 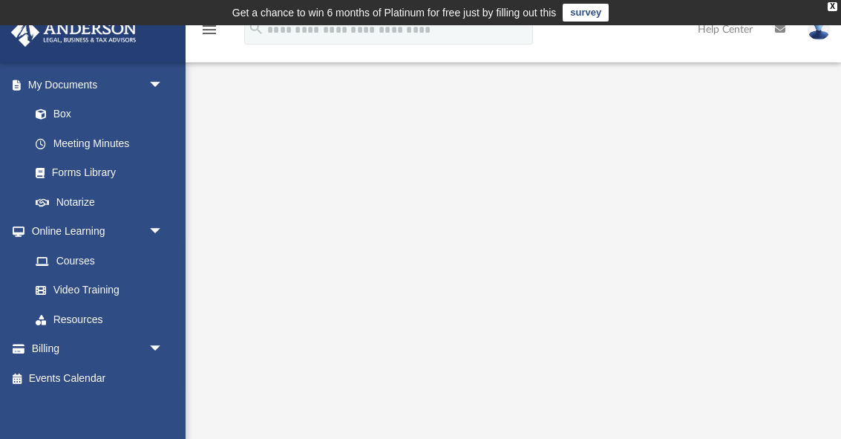 I want to click on a: My Documentsarrow_drop_down, so click(x=94, y=85).